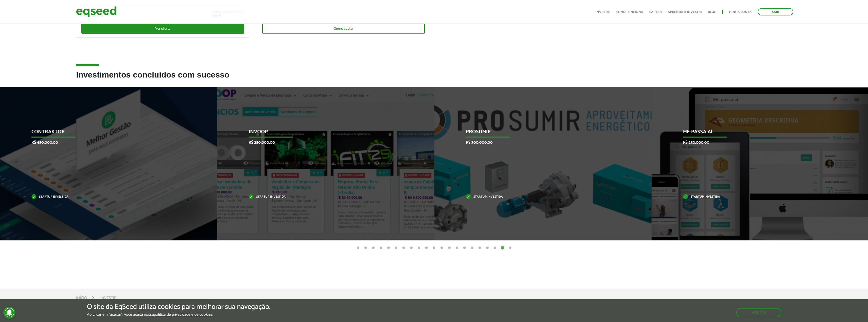  I want to click on p: Me Passa Aí, so click(756, 133).